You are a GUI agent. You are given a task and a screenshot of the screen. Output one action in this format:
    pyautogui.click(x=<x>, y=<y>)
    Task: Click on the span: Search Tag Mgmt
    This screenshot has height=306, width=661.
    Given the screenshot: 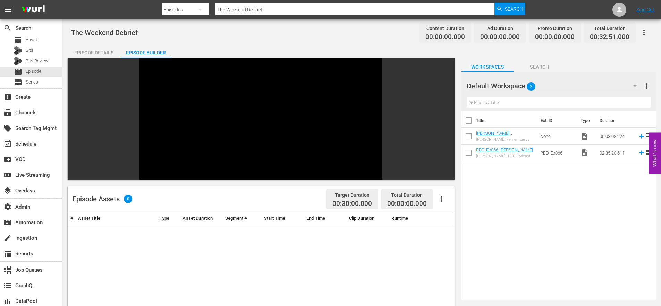 What is the action you would take?
    pyautogui.click(x=8, y=128)
    